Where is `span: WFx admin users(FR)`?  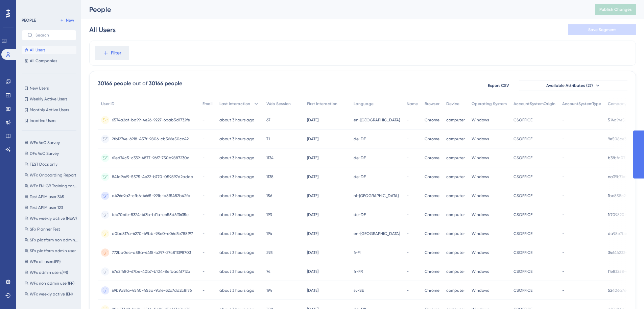
span: WFx admin users(FR) is located at coordinates (49, 273).